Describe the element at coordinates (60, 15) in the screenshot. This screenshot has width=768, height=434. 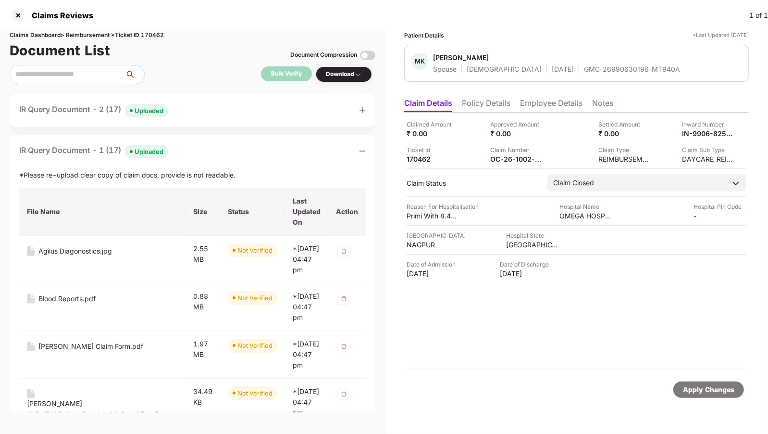
I see `div: Claims Reviews` at that location.